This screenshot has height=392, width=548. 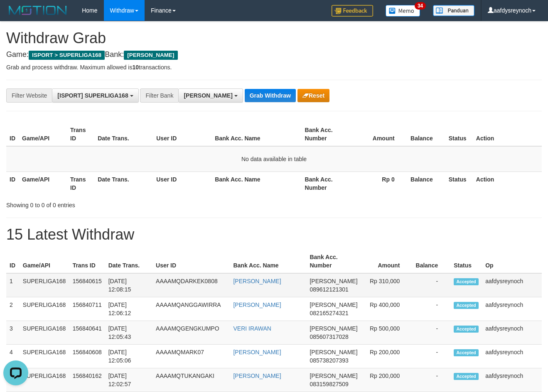 What do you see at coordinates (191, 380) in the screenshot?
I see `td: AAAAMQTUKANGAKI` at bounding box center [191, 380].